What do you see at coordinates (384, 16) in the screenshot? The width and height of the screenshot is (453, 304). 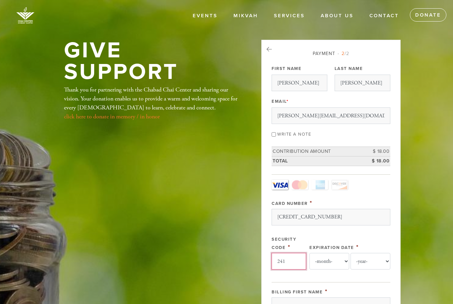 I see `a: Contact` at bounding box center [384, 16].